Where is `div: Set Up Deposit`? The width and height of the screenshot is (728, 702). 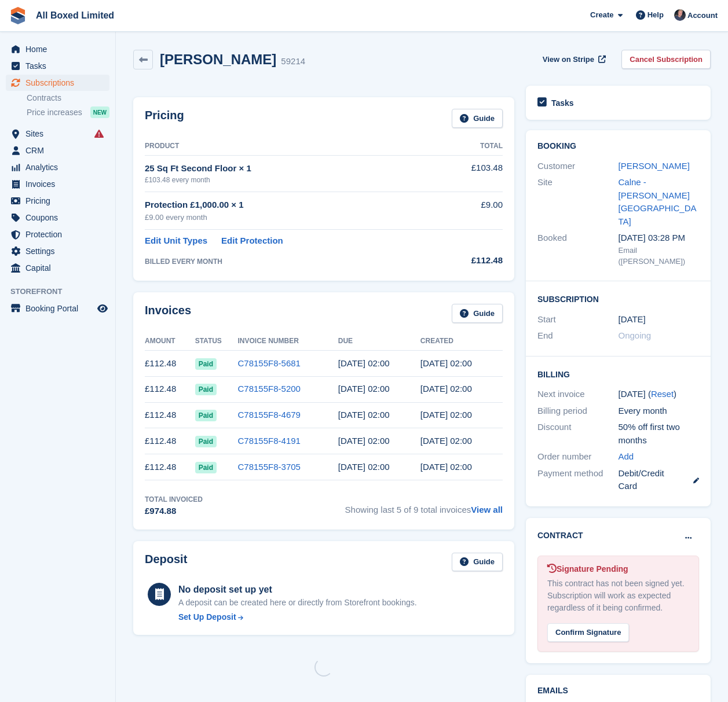
div: Set Up Deposit is located at coordinates (207, 617).